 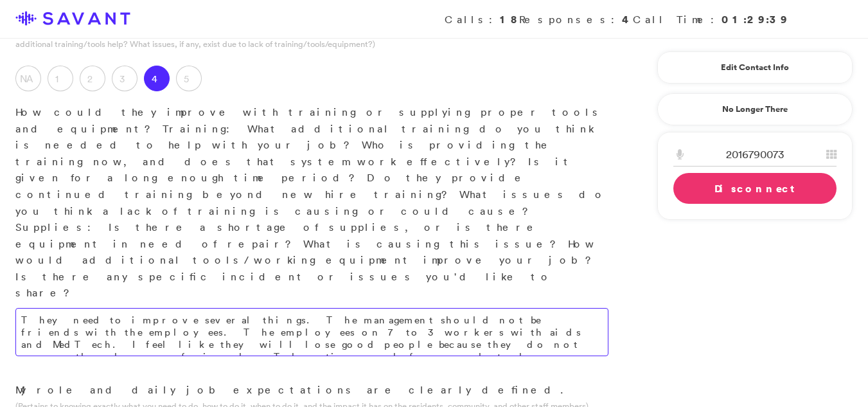 I want to click on label: 1, so click(x=61, y=79).